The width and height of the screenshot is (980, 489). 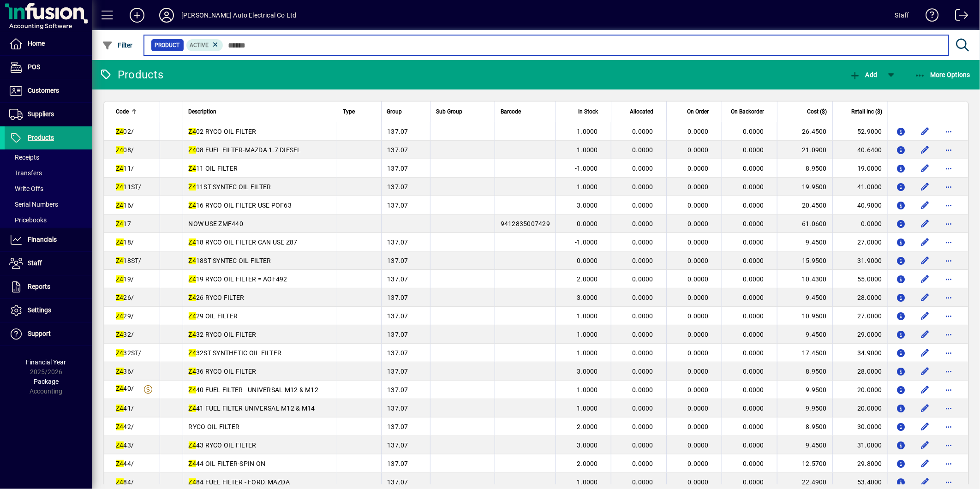 What do you see at coordinates (124, 316) in the screenshot?
I see `span: 29/` at bounding box center [124, 316].